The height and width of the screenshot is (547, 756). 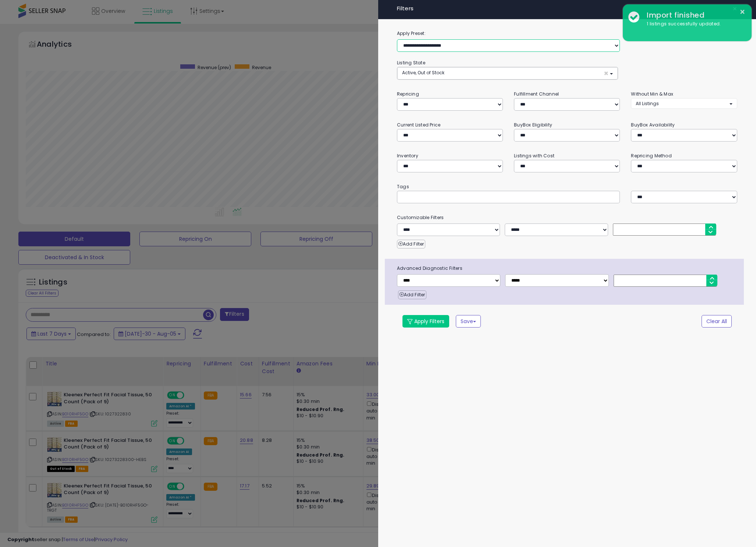 What do you see at coordinates (567, 218) in the screenshot?
I see `small: Customizable Filters` at bounding box center [567, 218].